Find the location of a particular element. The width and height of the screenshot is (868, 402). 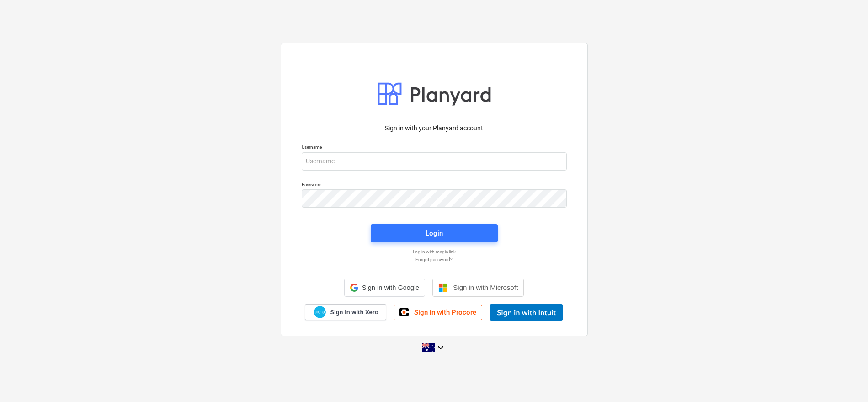

div: Sign in with Google is located at coordinates (384, 288).